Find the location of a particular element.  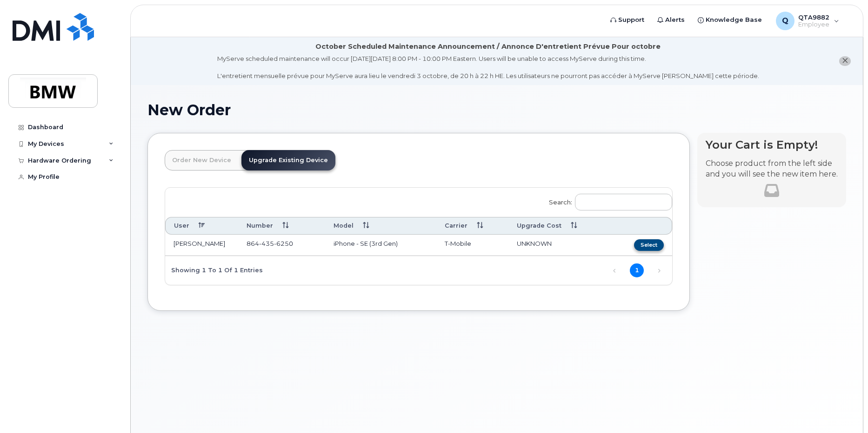

h4: Your Cart is Empty! is located at coordinates (772, 144).